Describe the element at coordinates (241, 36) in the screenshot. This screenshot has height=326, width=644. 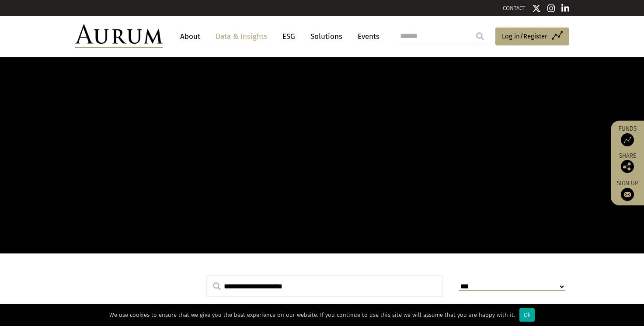
I see `a: Data & Insights` at that location.